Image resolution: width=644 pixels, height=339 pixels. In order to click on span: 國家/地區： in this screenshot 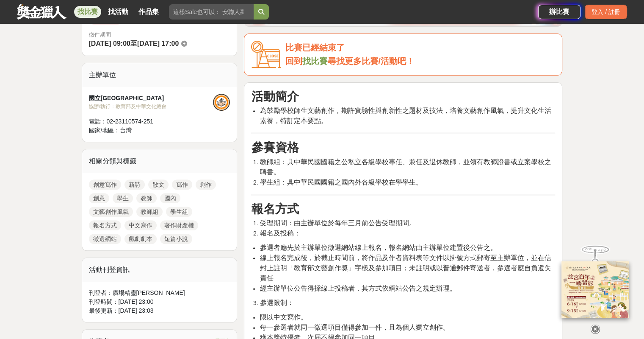, I will do `click(105, 130)`.